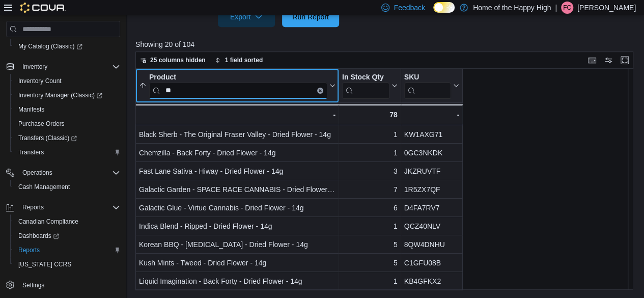 The height and width of the screenshot is (298, 644). Describe the element at coordinates (67, 152) in the screenshot. I see `button: Transfers` at that location.